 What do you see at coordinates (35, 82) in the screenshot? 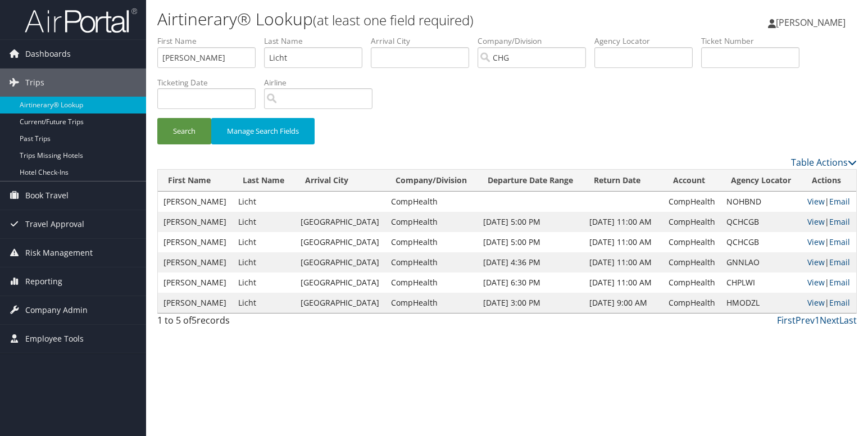
I see `span: Trips` at bounding box center [35, 82].